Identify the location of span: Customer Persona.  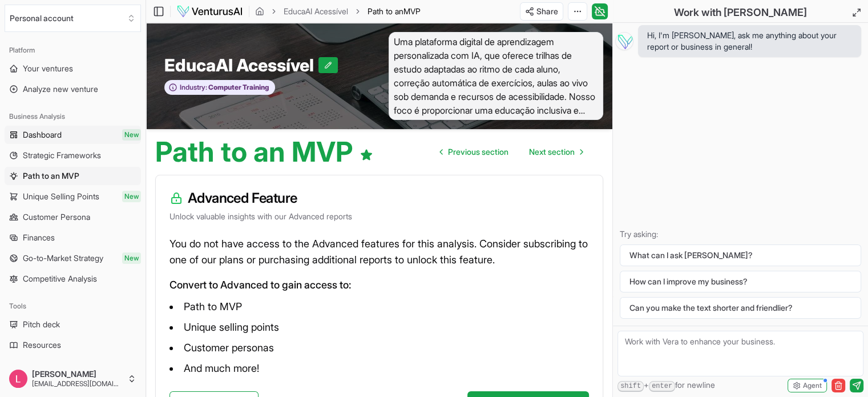
(56, 217).